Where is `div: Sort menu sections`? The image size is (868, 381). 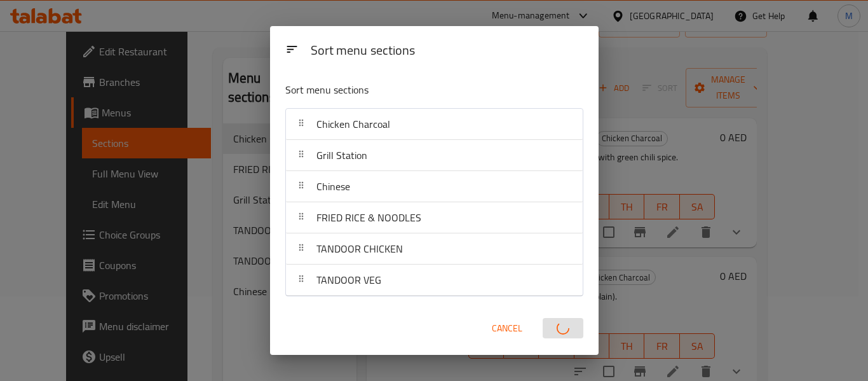 div: Sort menu sections is located at coordinates (447, 51).